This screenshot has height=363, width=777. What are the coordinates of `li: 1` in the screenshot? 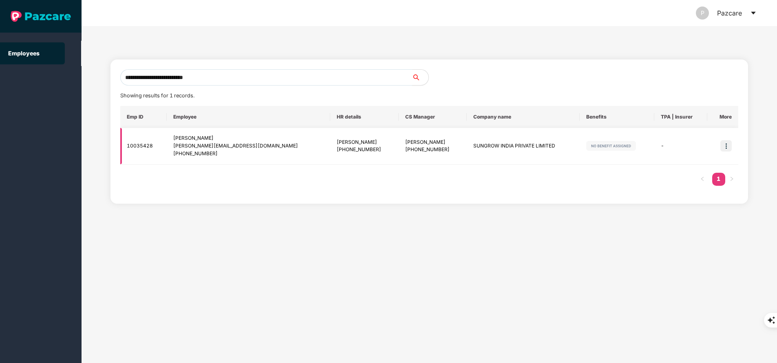 It's located at (718, 179).